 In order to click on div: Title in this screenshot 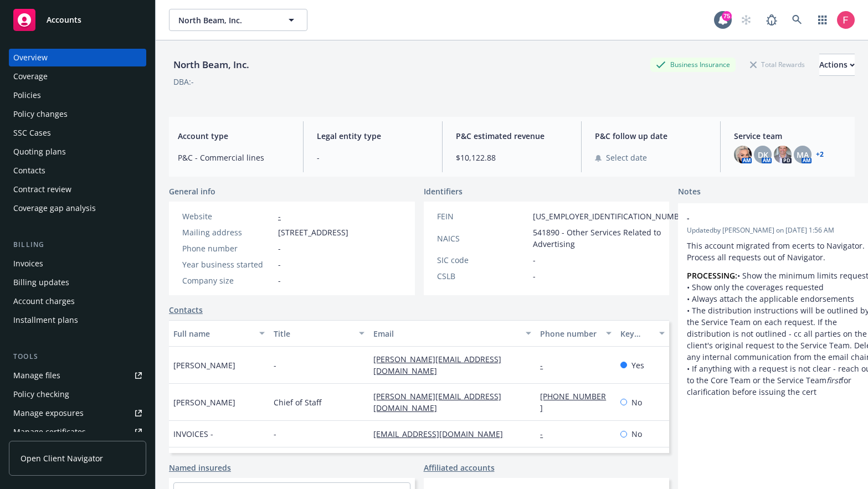, I will do `click(313, 333)`.